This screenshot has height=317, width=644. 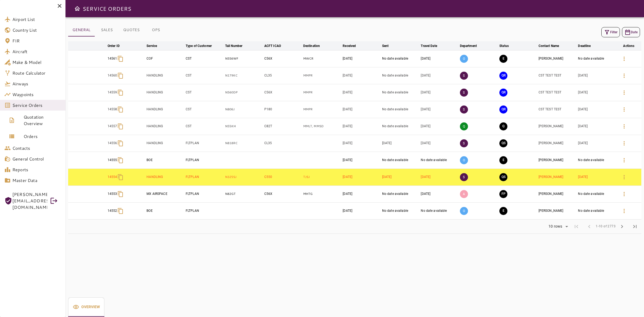 What do you see at coordinates (244, 177) in the screenshot?
I see `p: N325SJ` at bounding box center [244, 177].